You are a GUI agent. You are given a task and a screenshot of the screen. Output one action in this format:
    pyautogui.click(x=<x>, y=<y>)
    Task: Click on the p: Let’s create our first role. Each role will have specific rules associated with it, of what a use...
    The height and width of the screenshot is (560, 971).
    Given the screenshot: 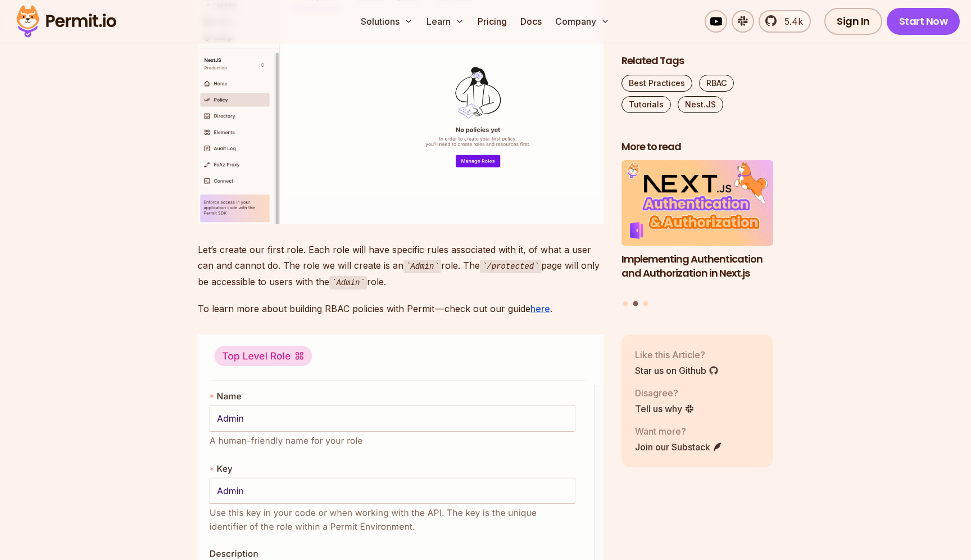 What is the action you would take?
    pyautogui.click(x=401, y=265)
    